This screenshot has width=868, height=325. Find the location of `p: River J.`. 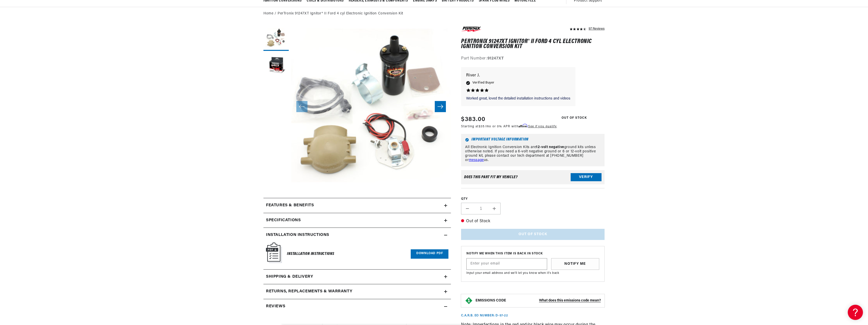

p: River J. is located at coordinates (518, 75).